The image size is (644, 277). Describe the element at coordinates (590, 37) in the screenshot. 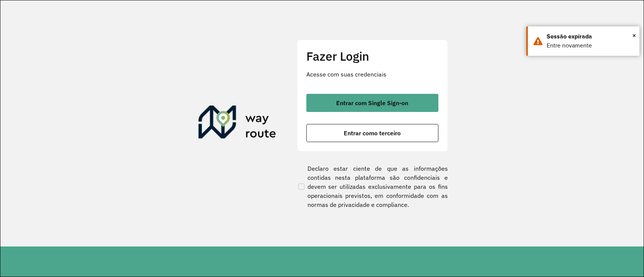

I see `div: Sessão expirada` at that location.